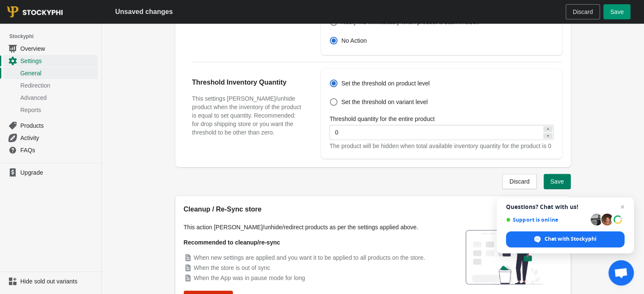 The image size is (644, 294). I want to click on span: Redirection, so click(58, 85).